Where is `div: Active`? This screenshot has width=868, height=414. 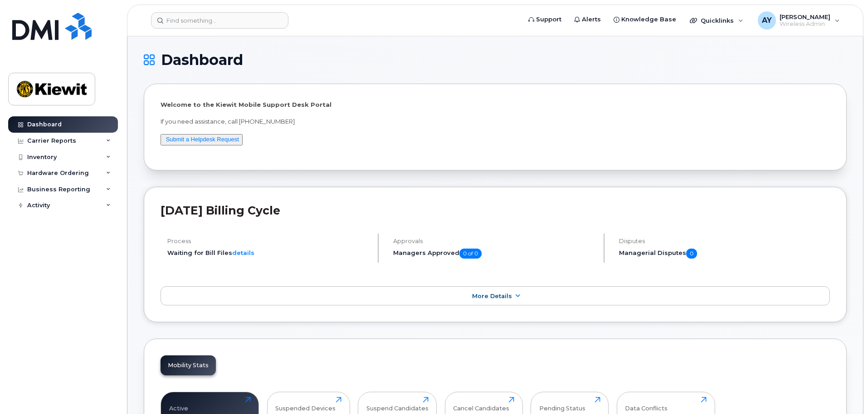
div: Active is located at coordinates (179, 404).